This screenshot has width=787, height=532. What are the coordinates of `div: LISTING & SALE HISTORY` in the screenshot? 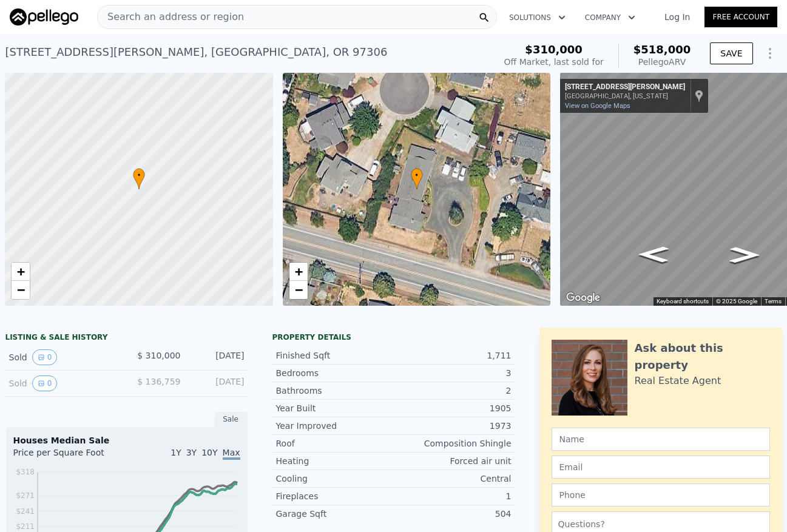 It's located at (127, 338).